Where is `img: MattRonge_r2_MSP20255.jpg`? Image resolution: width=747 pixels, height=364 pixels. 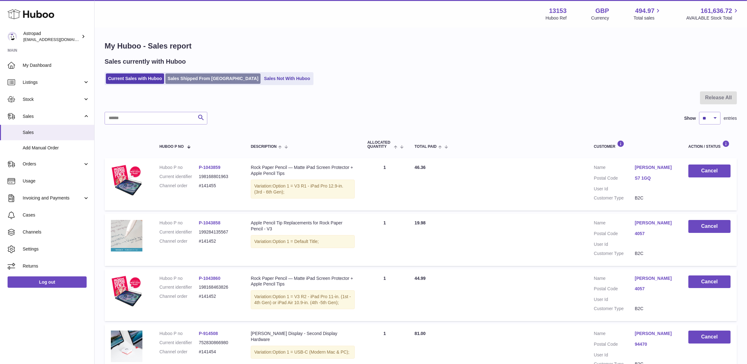 img: MattRonge_r2_MSP20255.jpg is located at coordinates (127, 346).